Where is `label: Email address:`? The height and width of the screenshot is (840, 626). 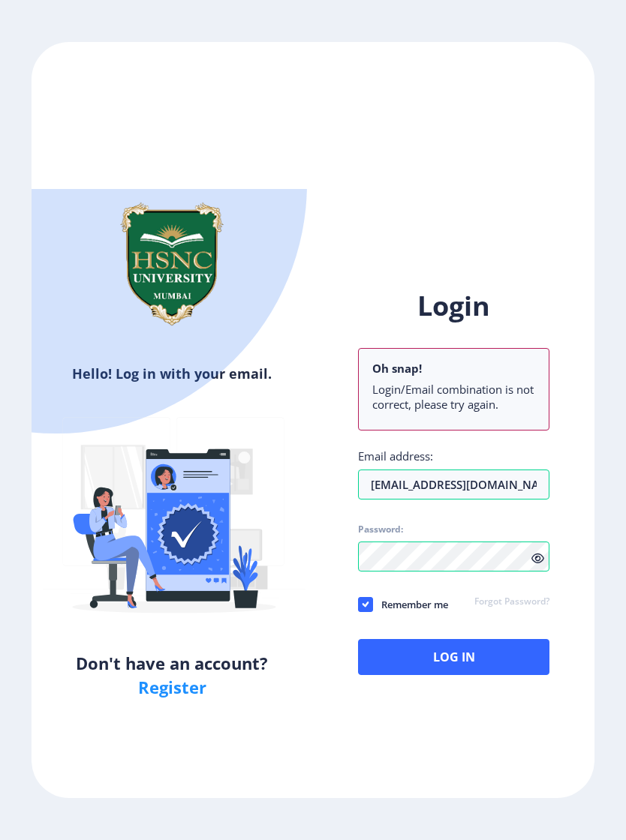
label: Email address: is located at coordinates (395, 456).